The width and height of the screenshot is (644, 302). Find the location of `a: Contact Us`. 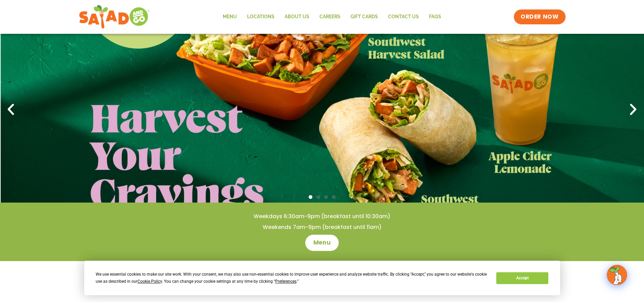

a: Contact Us is located at coordinates (403, 17).